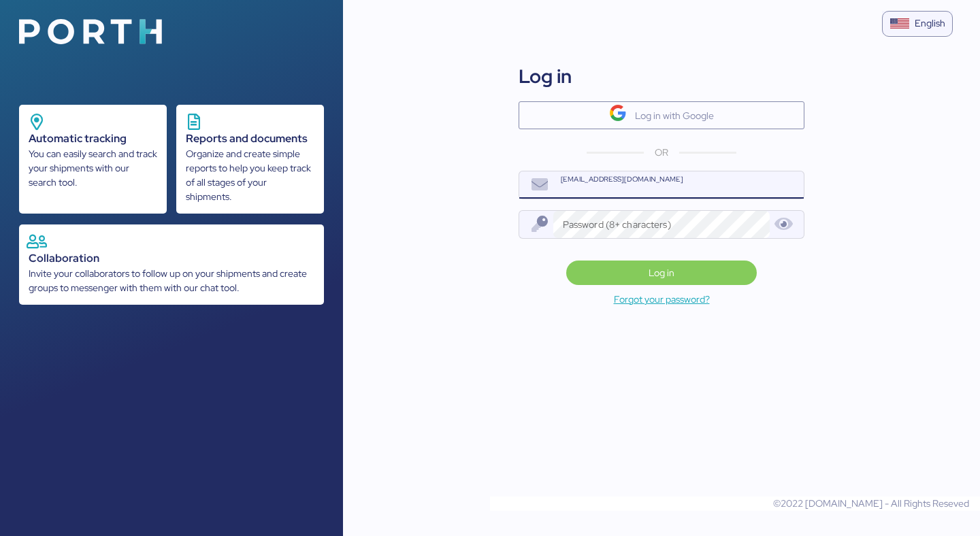 Image resolution: width=980 pixels, height=536 pixels. Describe the element at coordinates (545, 76) in the screenshot. I see `div: Log in` at that location.